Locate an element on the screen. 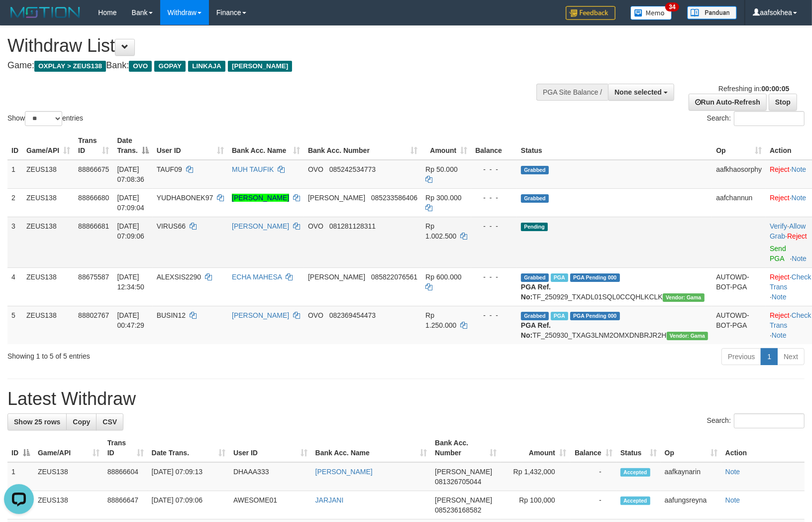 The width and height of the screenshot is (812, 522). div: Showing 1 to 5 of 5 entries is located at coordinates (169, 355).